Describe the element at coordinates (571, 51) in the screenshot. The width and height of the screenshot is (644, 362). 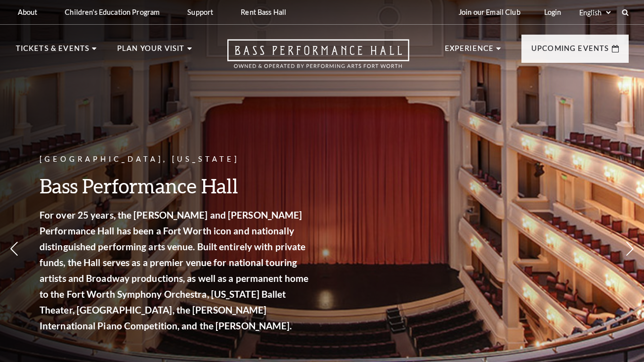
I see `p: Upcoming Events` at that location.